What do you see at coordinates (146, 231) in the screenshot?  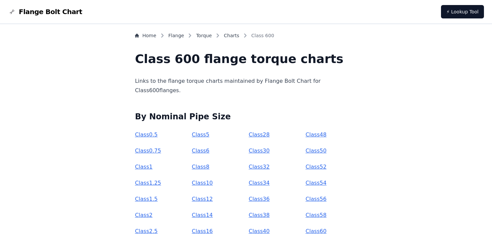 I see `a: Class2.5` at bounding box center [146, 231].